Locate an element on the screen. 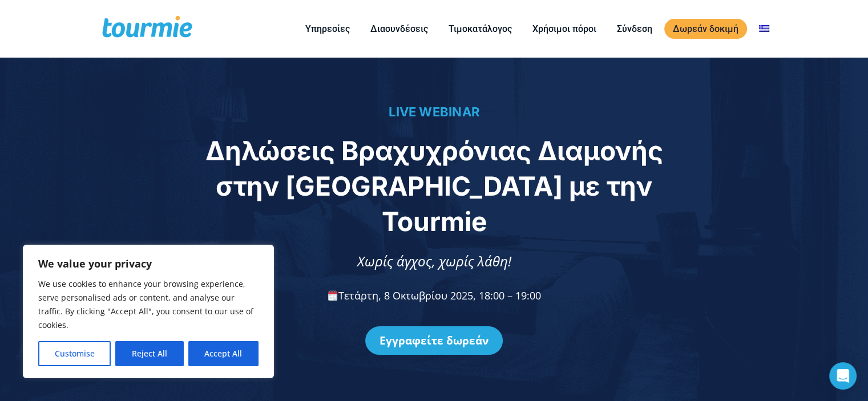 Image resolution: width=868 pixels, height=401 pixels. span: Τετάρτη, 8 Οκτωβρίου 2025, 18:00 – 19:00 is located at coordinates (434, 295).